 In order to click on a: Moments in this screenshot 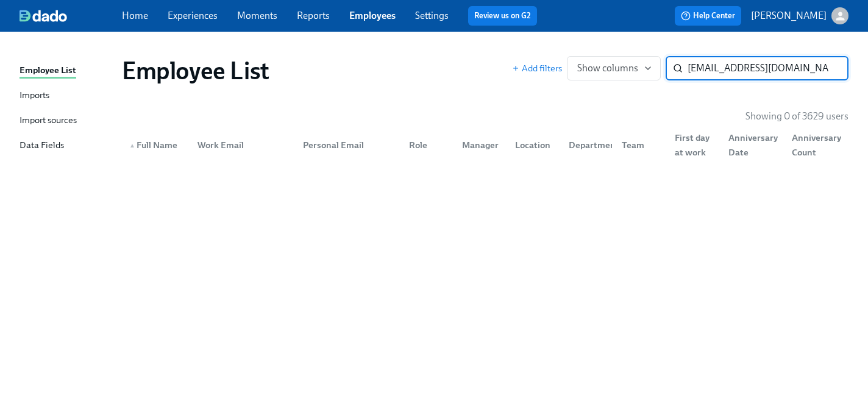, I will do `click(257, 15)`.